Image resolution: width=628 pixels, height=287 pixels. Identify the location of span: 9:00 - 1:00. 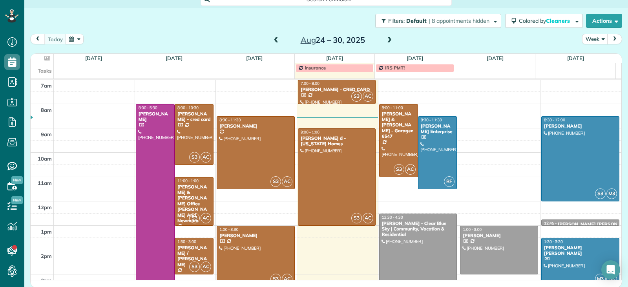
(310, 132).